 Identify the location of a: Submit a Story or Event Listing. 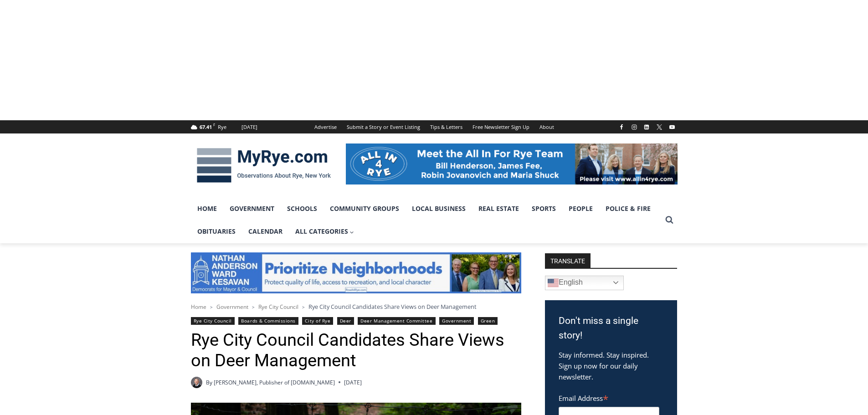
(383, 127).